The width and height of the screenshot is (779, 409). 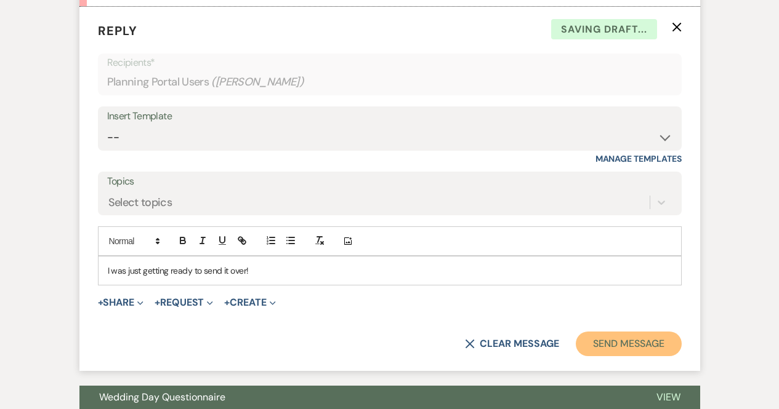 I want to click on span: Saving draft..., so click(x=604, y=30).